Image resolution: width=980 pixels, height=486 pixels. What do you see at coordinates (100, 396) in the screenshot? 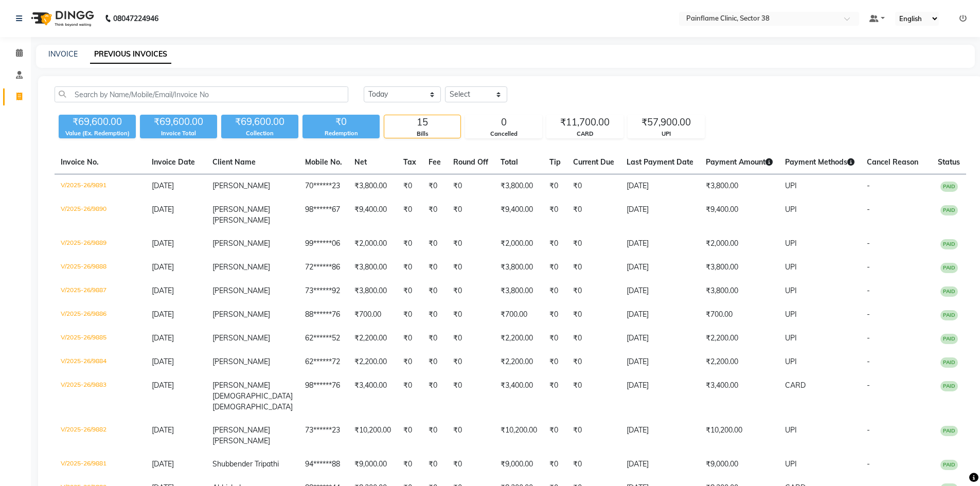
I see `td: V/2025-26/9883` at bounding box center [100, 396].